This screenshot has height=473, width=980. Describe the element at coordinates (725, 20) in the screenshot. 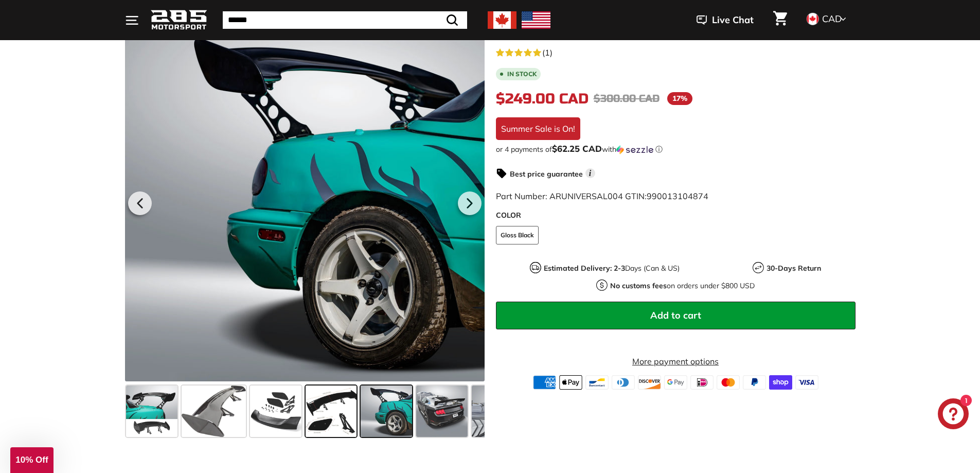

I see `button: Live Chat` at that location.